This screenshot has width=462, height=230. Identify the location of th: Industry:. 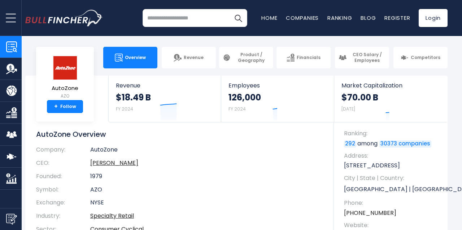
(63, 216).